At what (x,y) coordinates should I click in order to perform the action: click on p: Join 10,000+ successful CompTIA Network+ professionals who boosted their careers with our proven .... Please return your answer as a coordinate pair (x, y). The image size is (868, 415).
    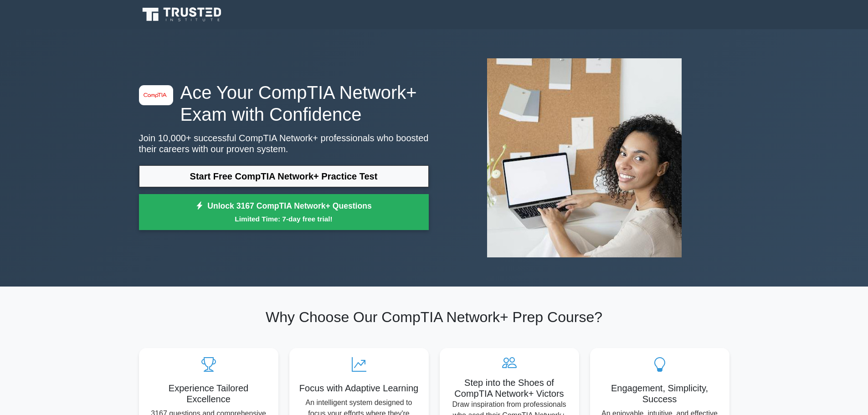
    Looking at the image, I should click on (284, 143).